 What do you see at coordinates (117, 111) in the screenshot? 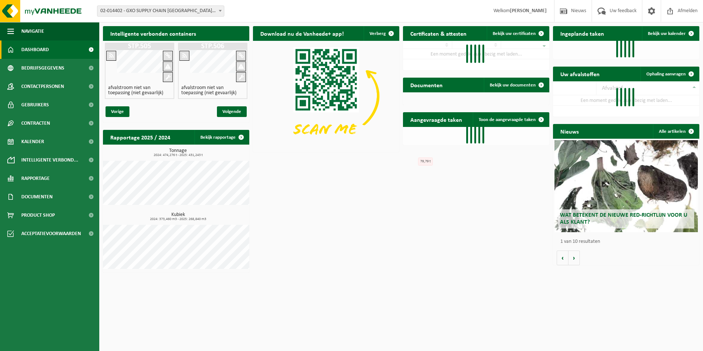
I see `span: Vorige` at bounding box center [117, 111].